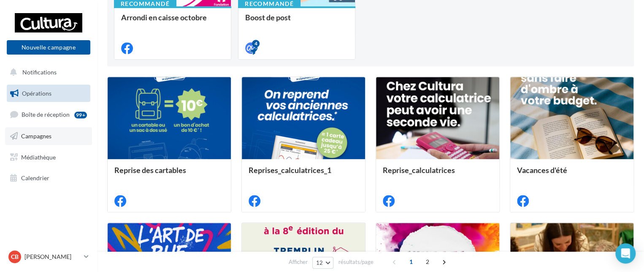 This screenshot has height=272, width=644. Describe the element at coordinates (303, 174) in the screenshot. I see `div: Reprises_calculatrices_1` at that location.